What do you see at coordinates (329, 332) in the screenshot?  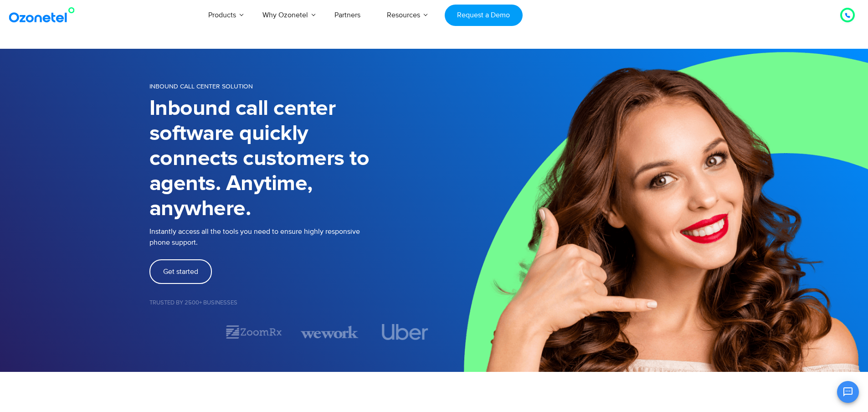 I see `div: 3 / 7` at bounding box center [329, 332].